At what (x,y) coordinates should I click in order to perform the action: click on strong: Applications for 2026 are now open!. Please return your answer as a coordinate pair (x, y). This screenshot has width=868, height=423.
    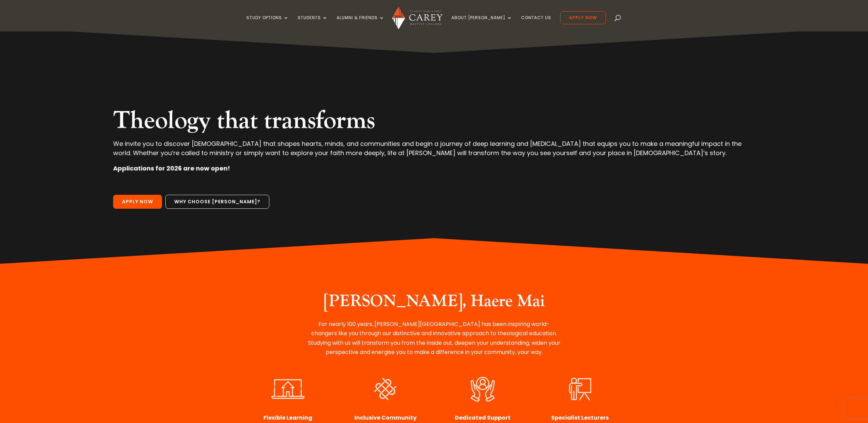
    Looking at the image, I should click on (171, 168).